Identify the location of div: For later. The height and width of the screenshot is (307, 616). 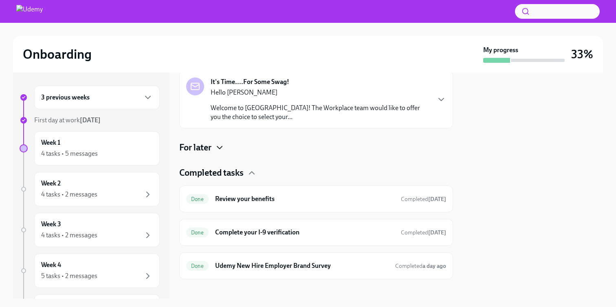
(316, 148).